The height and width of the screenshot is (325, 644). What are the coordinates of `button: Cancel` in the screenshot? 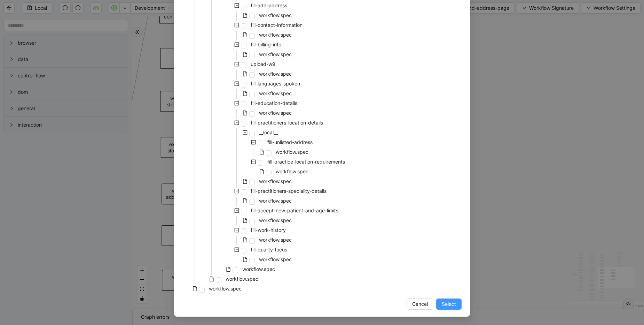 It's located at (420, 304).